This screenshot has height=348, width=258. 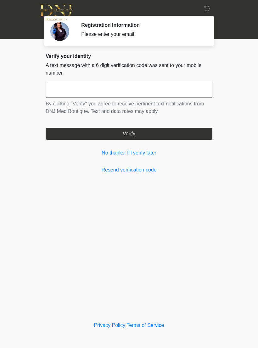 I want to click on p: By clicking "Verify" you agree to receive pertinent text notifications from DNJ Med Boutique. Tex..., so click(x=129, y=108).